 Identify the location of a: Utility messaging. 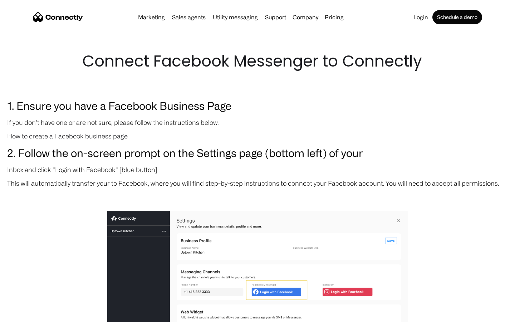
(236, 17).